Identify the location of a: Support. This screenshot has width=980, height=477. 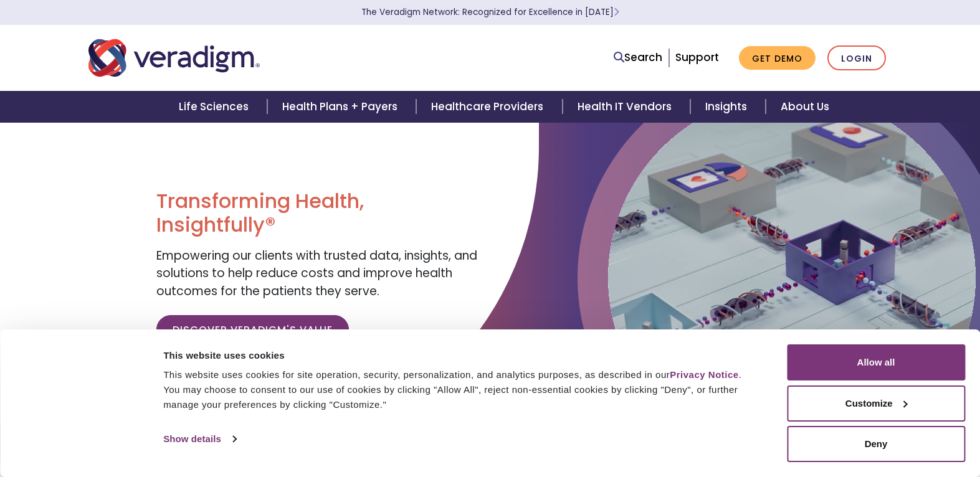
(697, 57).